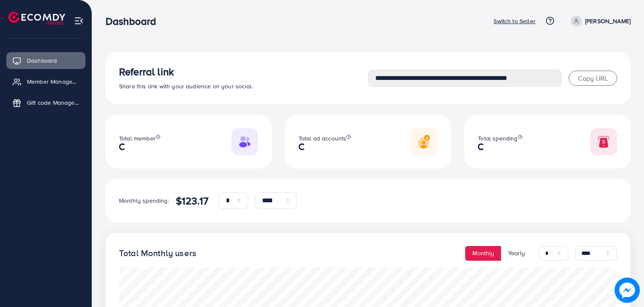  I want to click on a: Member Management, so click(45, 82).